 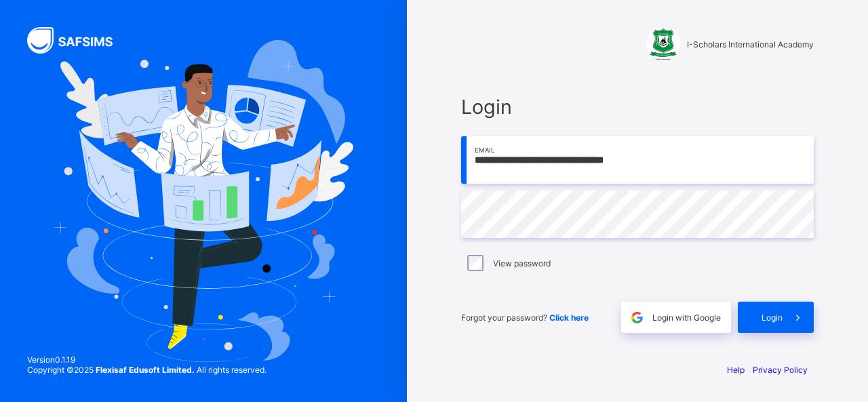 What do you see at coordinates (525, 317) in the screenshot?
I see `span: Forgot your password?` at bounding box center [525, 317].